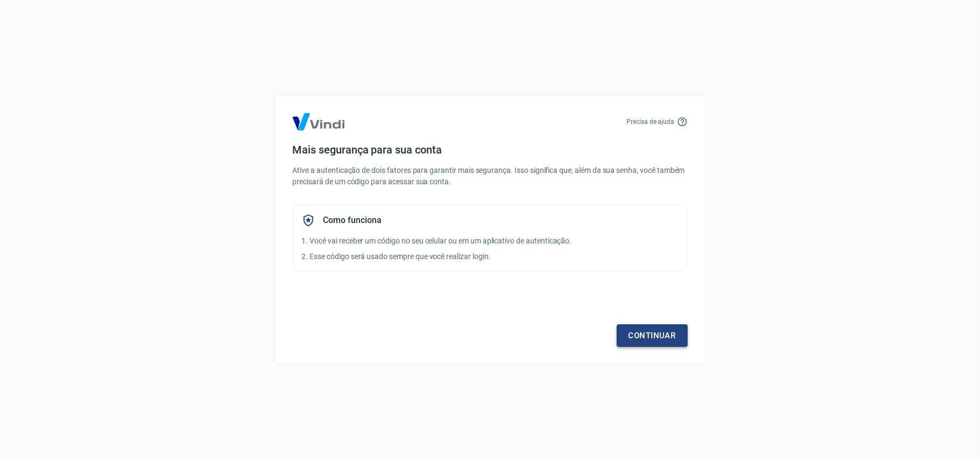 The height and width of the screenshot is (460, 980). I want to click on p: Precisa de ajuda, so click(650, 121).